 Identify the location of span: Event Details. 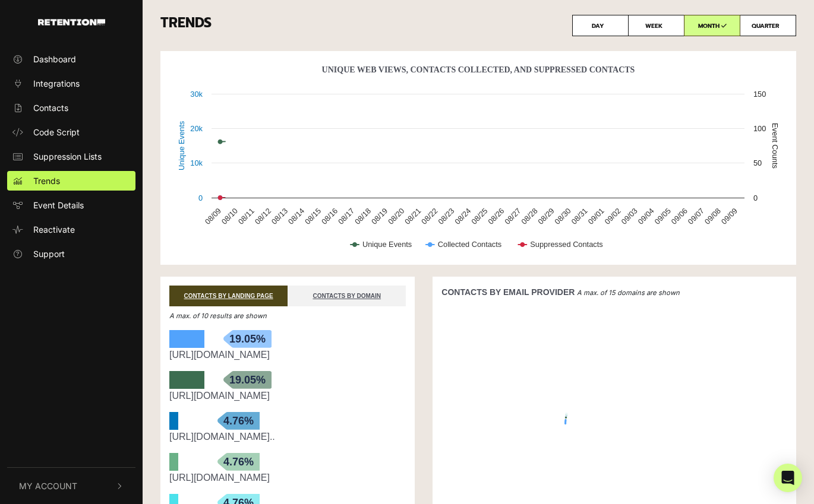
(59, 205).